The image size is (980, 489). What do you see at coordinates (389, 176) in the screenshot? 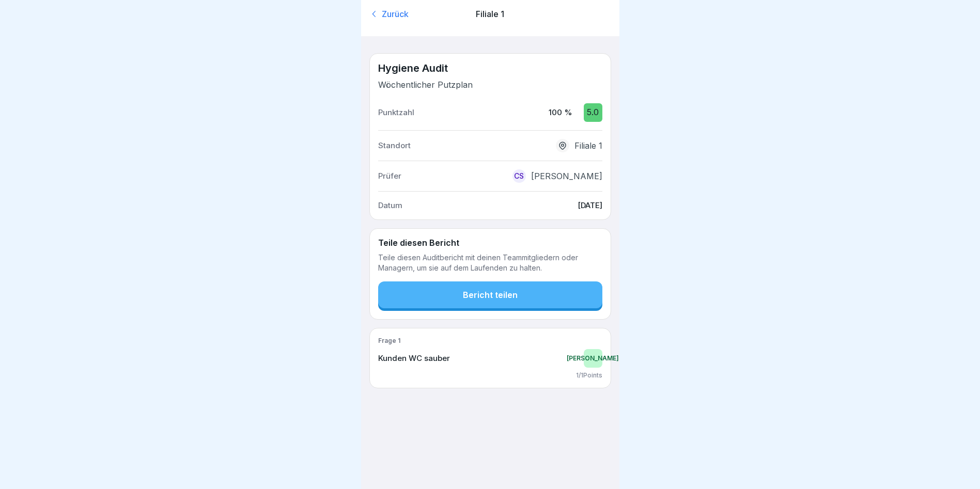
I see `p: Prüfer` at bounding box center [389, 176].